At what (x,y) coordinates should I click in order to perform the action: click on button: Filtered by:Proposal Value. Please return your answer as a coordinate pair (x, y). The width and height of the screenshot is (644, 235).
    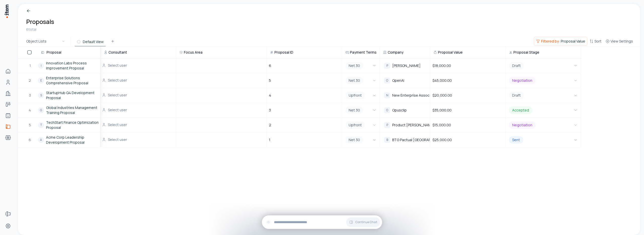
    Looking at the image, I should click on (561, 41).